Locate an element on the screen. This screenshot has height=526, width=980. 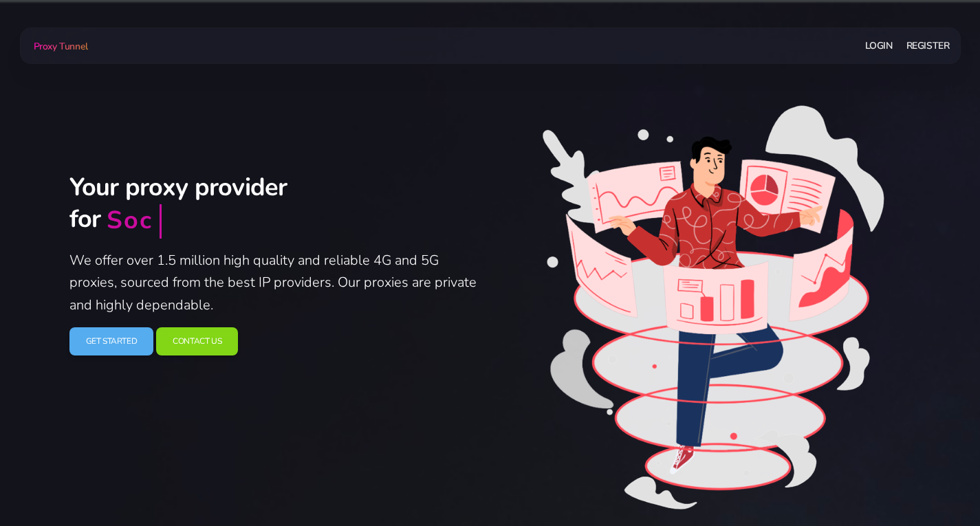
h2: Your proxy provider for is located at coordinates (275, 205).